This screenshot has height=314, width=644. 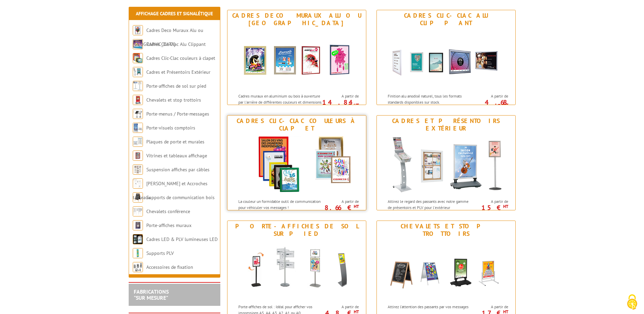 I want to click on img: Chevalets conférence, so click(x=138, y=211).